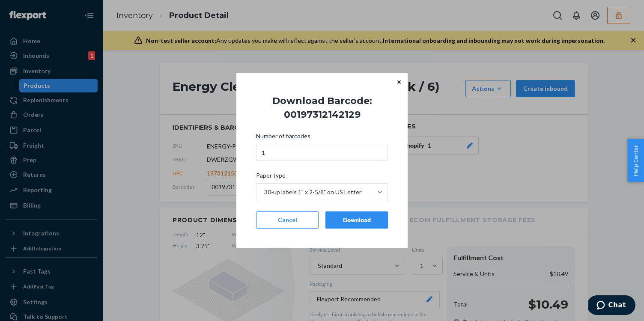  What do you see at coordinates (287, 220) in the screenshot?
I see `button: Cancel` at bounding box center [287, 220].